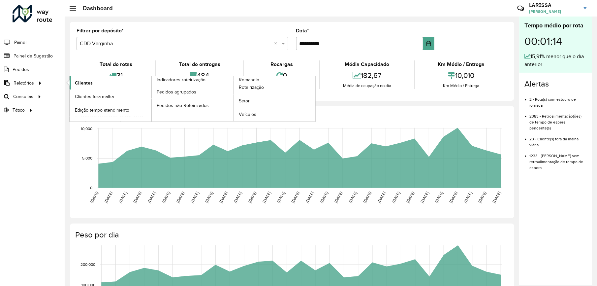 Image resolution: width=597 pixels, height=286 pixels. I want to click on text: 200,000, so click(88, 264).